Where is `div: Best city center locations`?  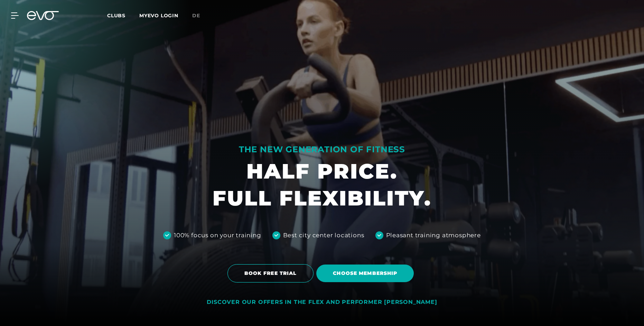
div: Best city center locations is located at coordinates (324, 236).